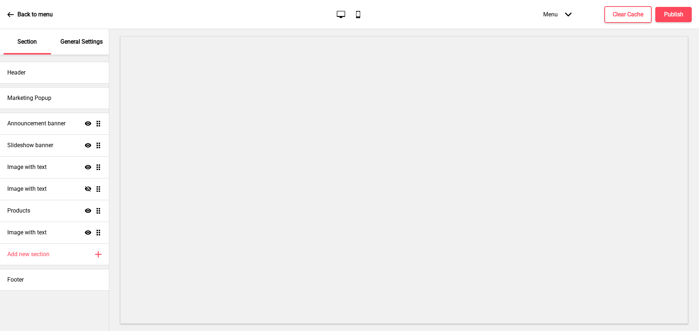  What do you see at coordinates (628, 15) in the screenshot?
I see `h4: Clear Cache` at bounding box center [628, 15].